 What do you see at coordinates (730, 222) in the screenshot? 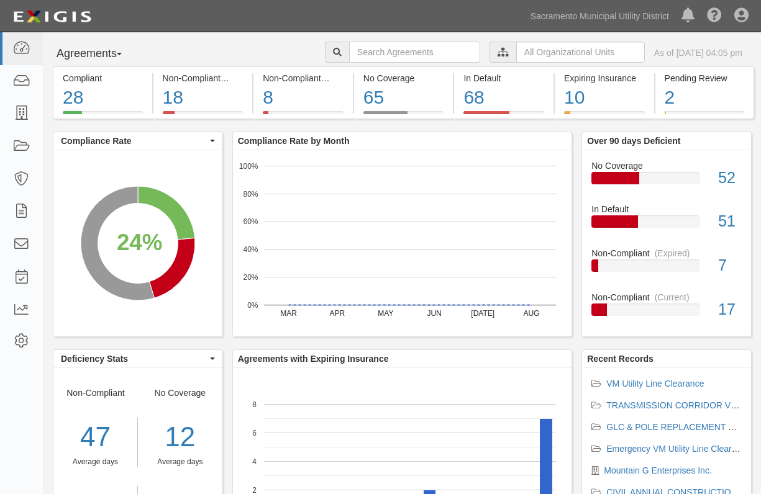
I see `div: 51` at bounding box center [730, 222].